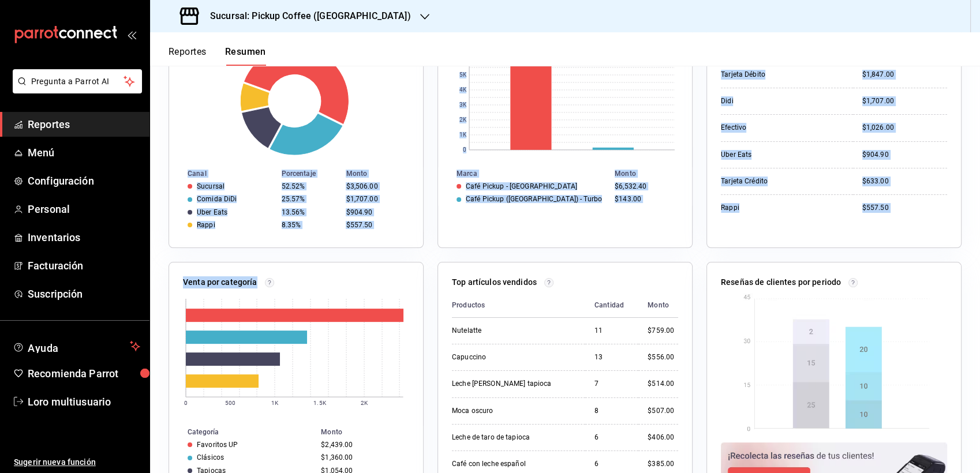 Image resolution: width=980 pixels, height=473 pixels. I want to click on div: $507.00, so click(663, 411).